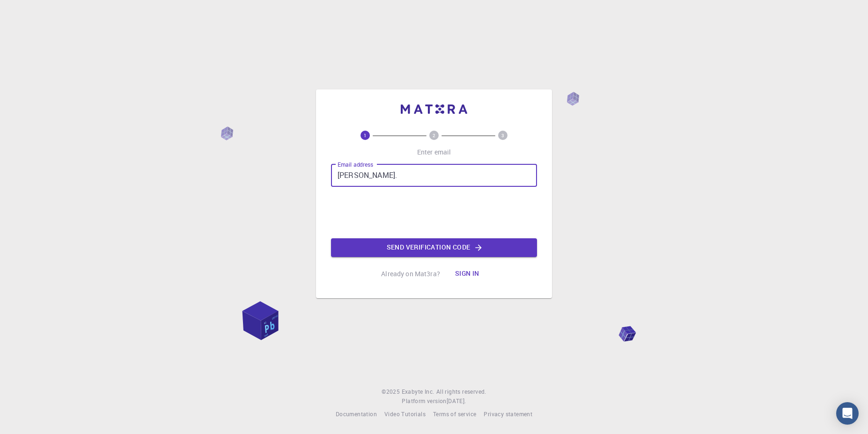  What do you see at coordinates (503, 136) in the screenshot?
I see `text: 3` at bounding box center [503, 136].